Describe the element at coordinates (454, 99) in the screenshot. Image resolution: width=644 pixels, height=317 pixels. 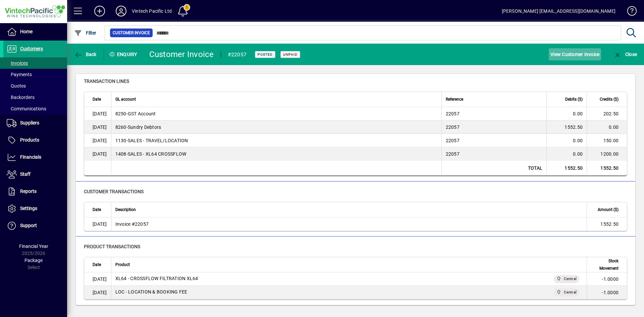
I see `span: Reference` at that location.